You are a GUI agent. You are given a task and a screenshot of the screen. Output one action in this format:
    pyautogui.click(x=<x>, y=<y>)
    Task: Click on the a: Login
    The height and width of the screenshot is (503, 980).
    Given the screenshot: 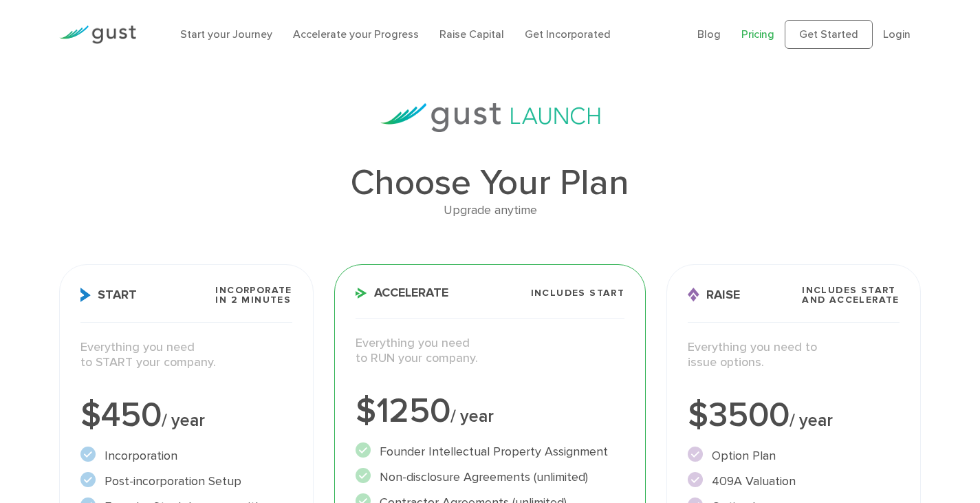 What is the action you would take?
    pyautogui.click(x=897, y=34)
    